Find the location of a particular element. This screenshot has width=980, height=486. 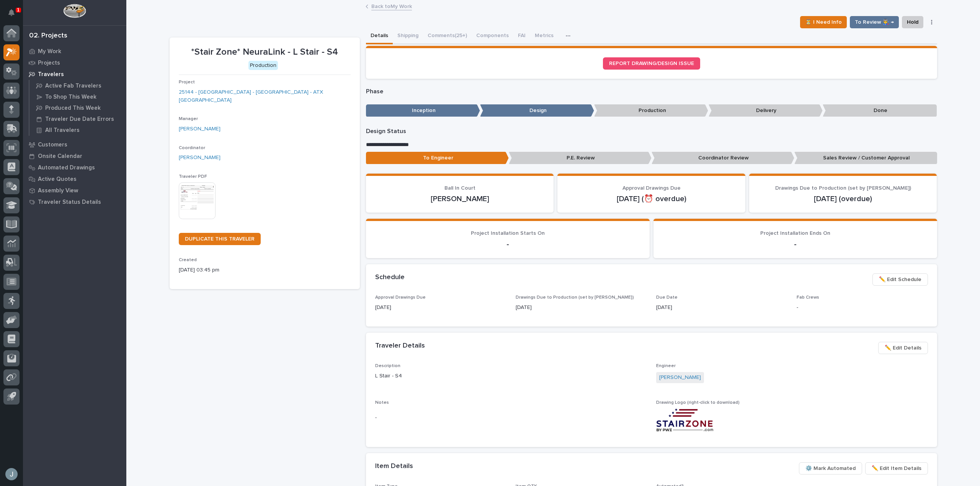

span: Engineer is located at coordinates (666, 366).